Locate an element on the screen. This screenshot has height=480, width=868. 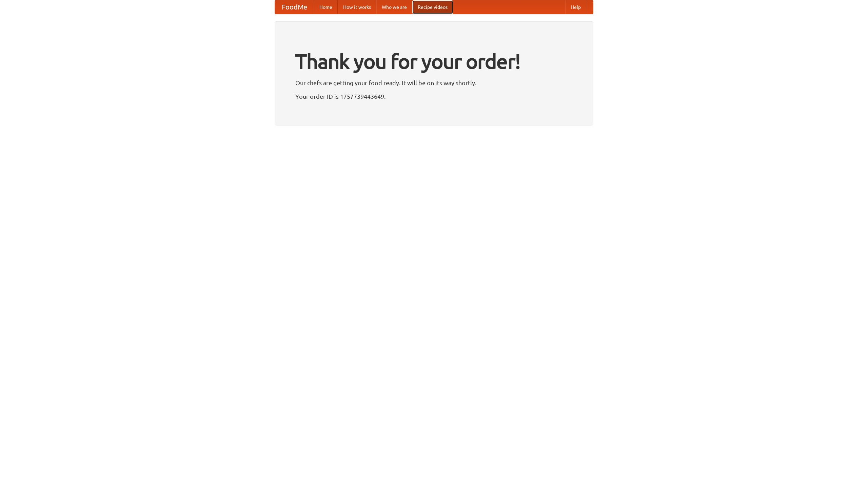
a: Home is located at coordinates (326, 7).